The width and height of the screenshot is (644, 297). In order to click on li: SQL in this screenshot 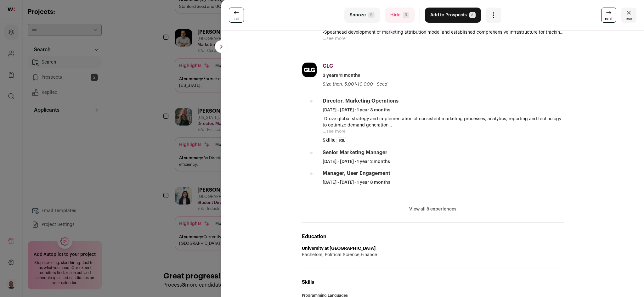, I will do `click(342, 141)`.